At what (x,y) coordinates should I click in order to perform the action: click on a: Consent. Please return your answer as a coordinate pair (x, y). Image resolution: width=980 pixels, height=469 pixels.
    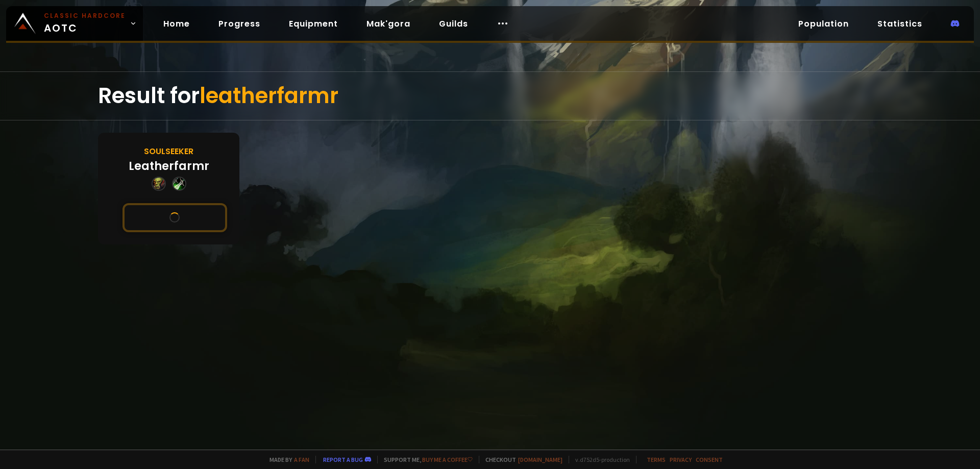
    Looking at the image, I should click on (709, 459).